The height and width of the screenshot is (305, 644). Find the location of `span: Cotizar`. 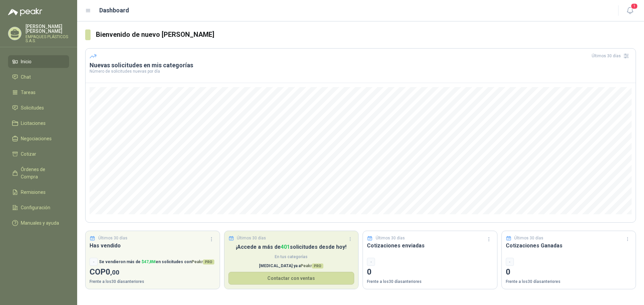

span: Cotizar is located at coordinates (28, 154).